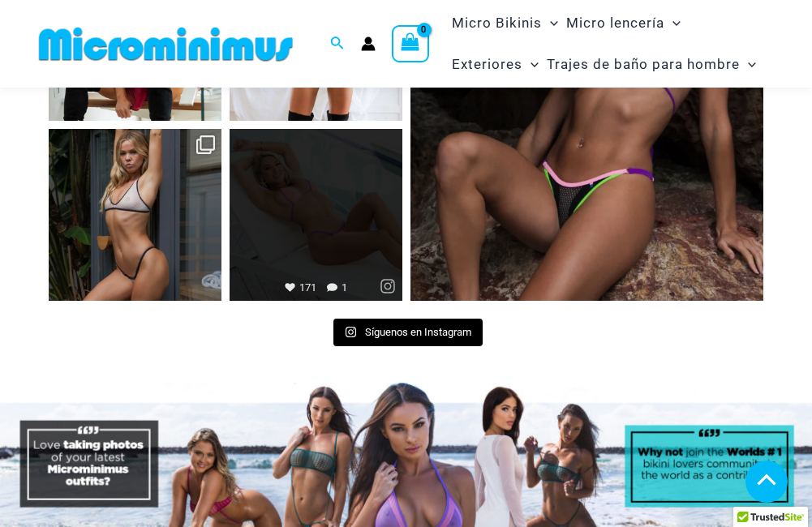  I want to click on font: 1, so click(344, 287).